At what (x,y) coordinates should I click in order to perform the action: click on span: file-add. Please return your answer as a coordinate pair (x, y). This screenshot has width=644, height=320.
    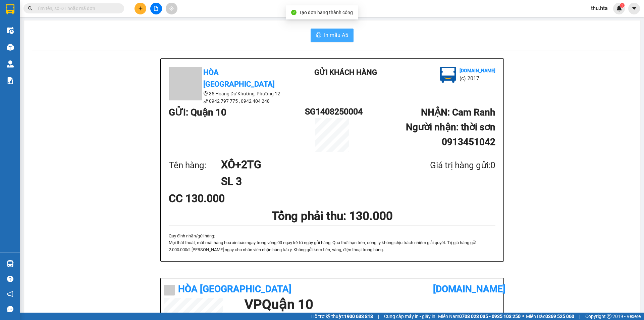
    Looking at the image, I should click on (156, 9).